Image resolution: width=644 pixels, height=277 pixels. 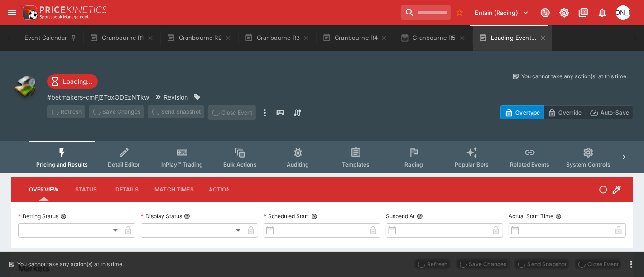 I want to click on button: Status, so click(x=86, y=190).